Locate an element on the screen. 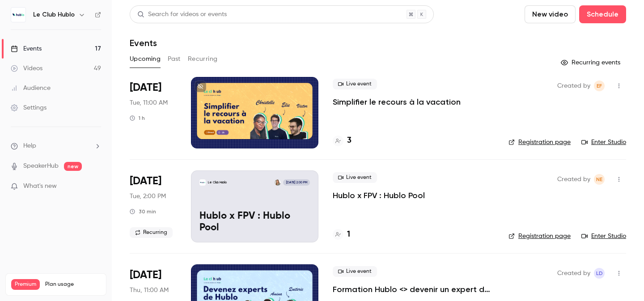 The height and width of the screenshot is (301, 644). div: Videos is located at coordinates (26, 68).